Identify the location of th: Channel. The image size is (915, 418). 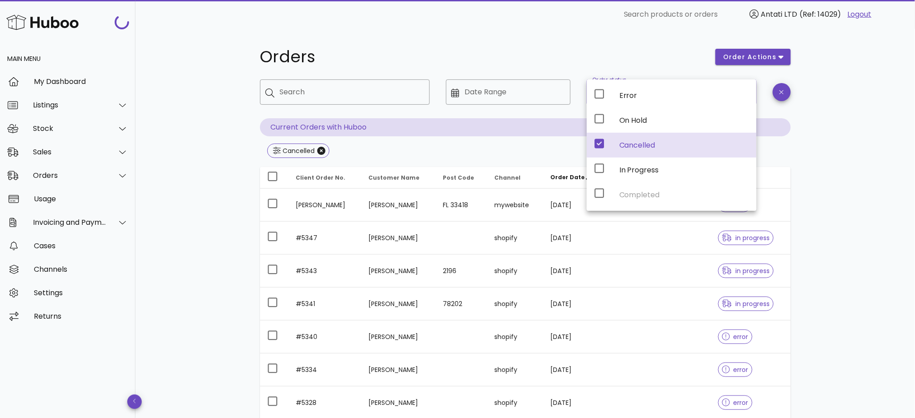
(515, 178).